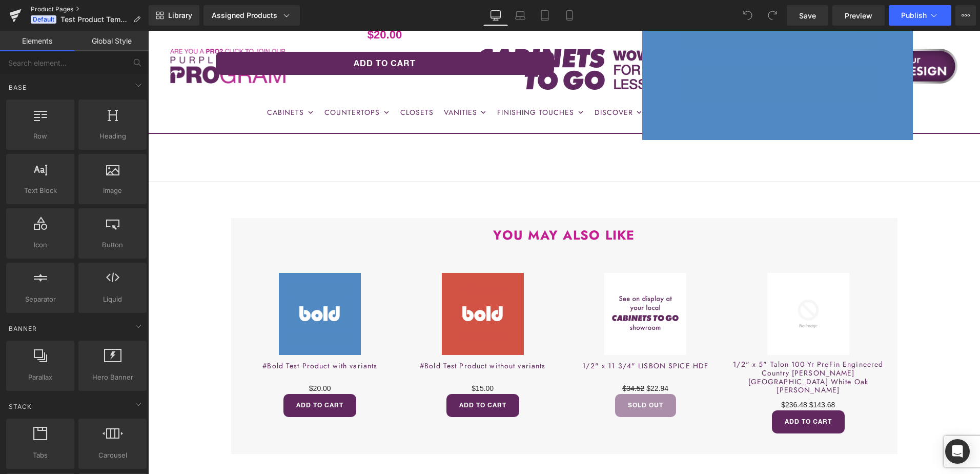  I want to click on button: More, so click(966, 15).